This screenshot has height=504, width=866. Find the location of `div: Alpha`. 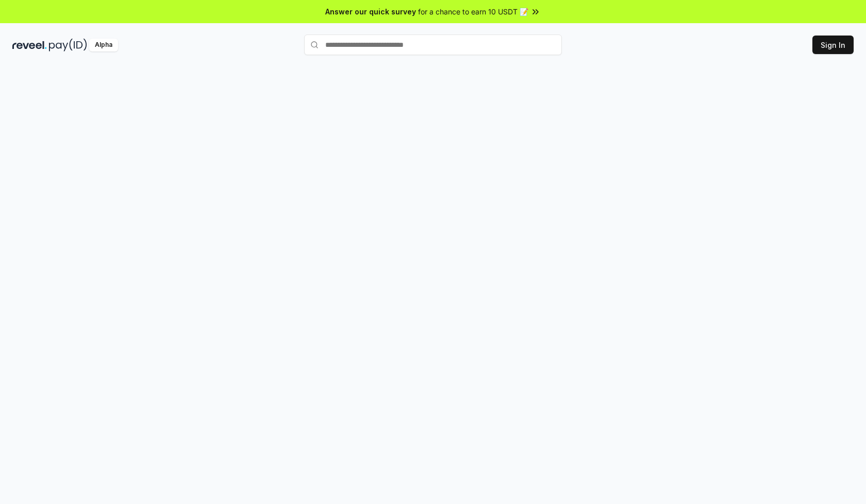

div: Alpha is located at coordinates (104, 45).